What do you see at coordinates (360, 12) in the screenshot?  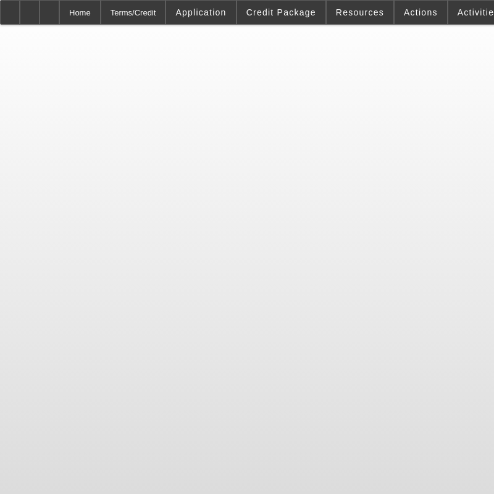 I see `button: Resources` at bounding box center [360, 12].